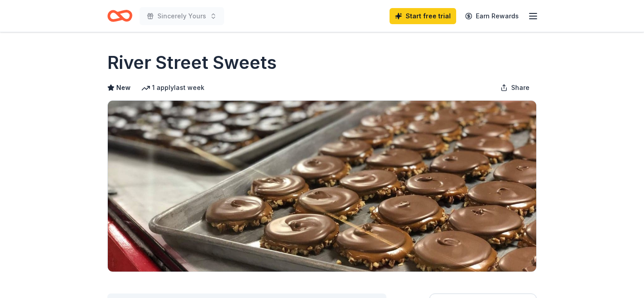 The image size is (644, 298). Describe the element at coordinates (515, 88) in the screenshot. I see `button: Share` at that location.